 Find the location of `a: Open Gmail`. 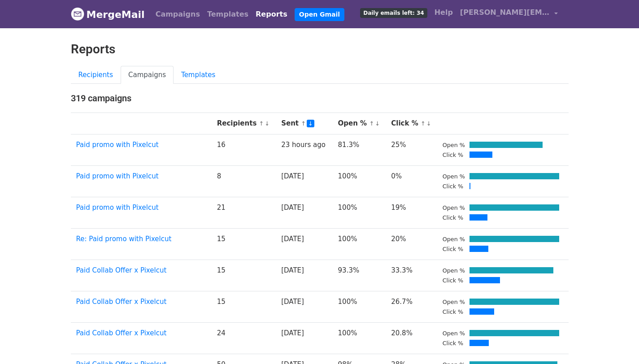

a: Open Gmail is located at coordinates (320, 14).